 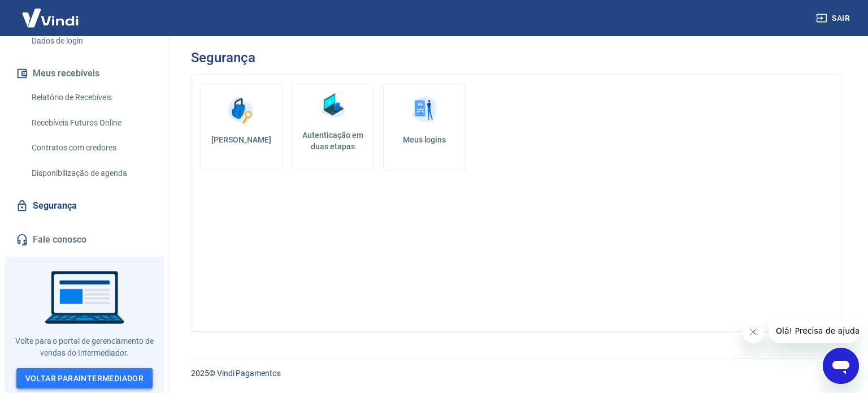 What do you see at coordinates (51, 13) in the screenshot?
I see `span: Olá! Precisa de ajuda?` at bounding box center [51, 13].